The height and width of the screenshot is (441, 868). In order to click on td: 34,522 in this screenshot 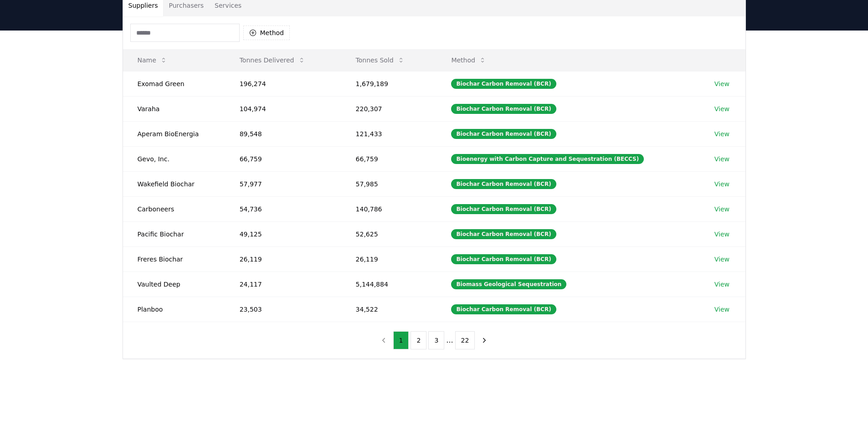, I will do `click(389, 309)`.